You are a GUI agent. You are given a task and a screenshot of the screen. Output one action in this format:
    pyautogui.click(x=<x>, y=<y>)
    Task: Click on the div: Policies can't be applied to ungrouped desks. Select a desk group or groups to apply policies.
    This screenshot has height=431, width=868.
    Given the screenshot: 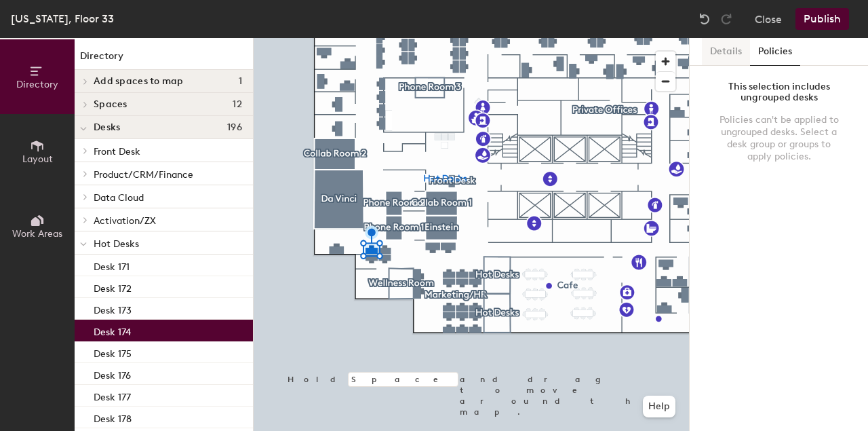 What is the action you would take?
    pyautogui.click(x=779, y=138)
    